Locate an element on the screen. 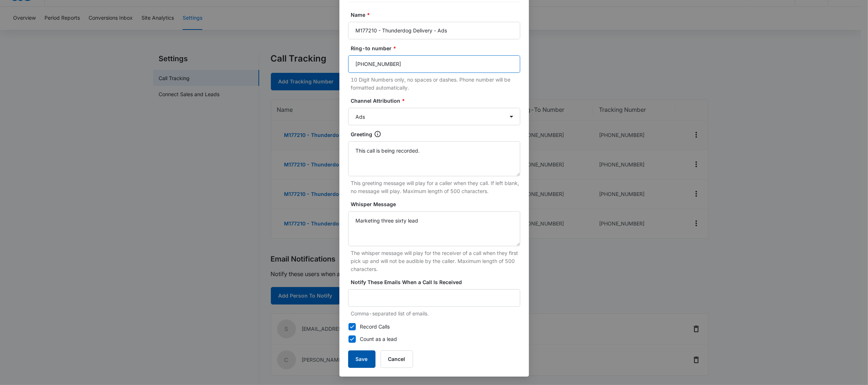  textarea: This call is being recorded. is located at coordinates (434, 159).